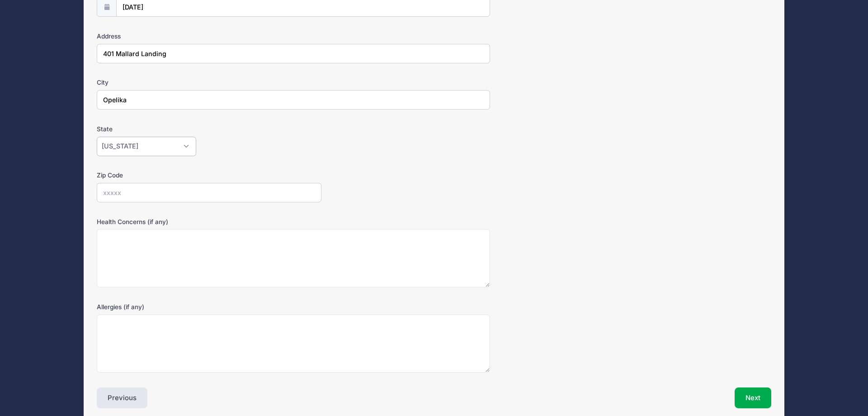 Image resolution: width=868 pixels, height=416 pixels. Describe the element at coordinates (209, 82) in the screenshot. I see `label: City` at that location.